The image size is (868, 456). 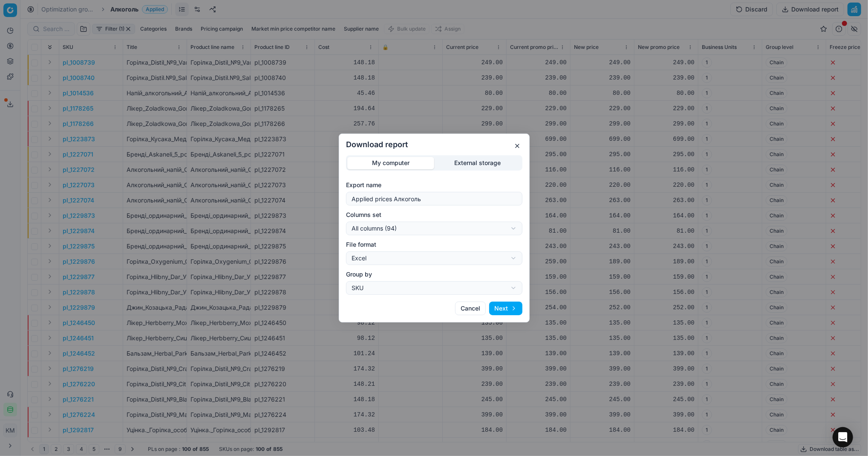 What do you see at coordinates (434, 144) in the screenshot?
I see `h2: Download report` at bounding box center [434, 144].